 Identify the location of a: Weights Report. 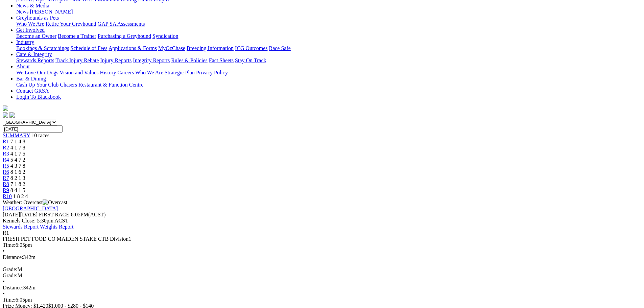
(57, 227).